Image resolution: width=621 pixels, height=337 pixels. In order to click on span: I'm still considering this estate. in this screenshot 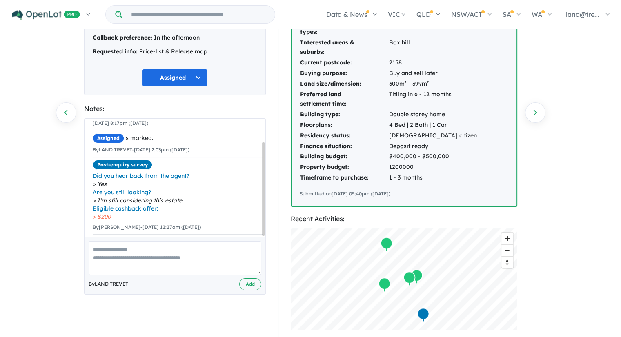, I will do `click(178, 201)`.